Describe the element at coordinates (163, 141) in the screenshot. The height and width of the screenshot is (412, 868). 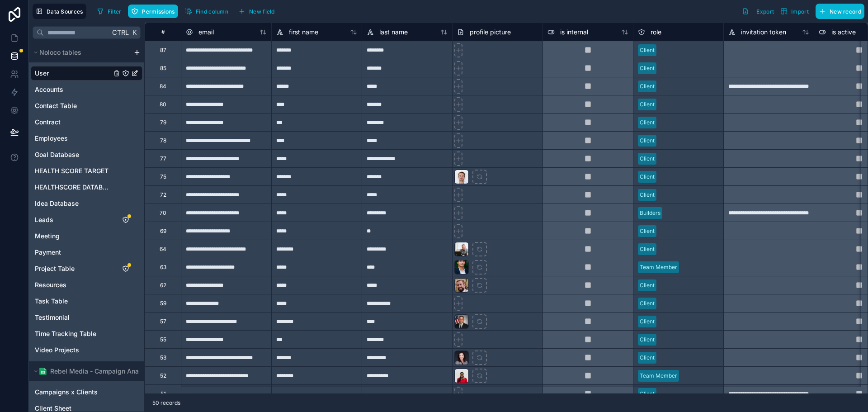
I see `div: 78` at that location.